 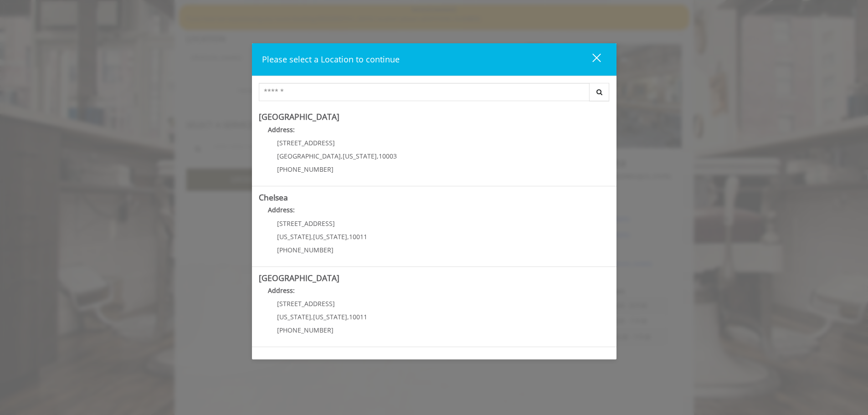 What do you see at coordinates (600, 92) in the screenshot?
I see `i: Search button` at bounding box center [600, 92].